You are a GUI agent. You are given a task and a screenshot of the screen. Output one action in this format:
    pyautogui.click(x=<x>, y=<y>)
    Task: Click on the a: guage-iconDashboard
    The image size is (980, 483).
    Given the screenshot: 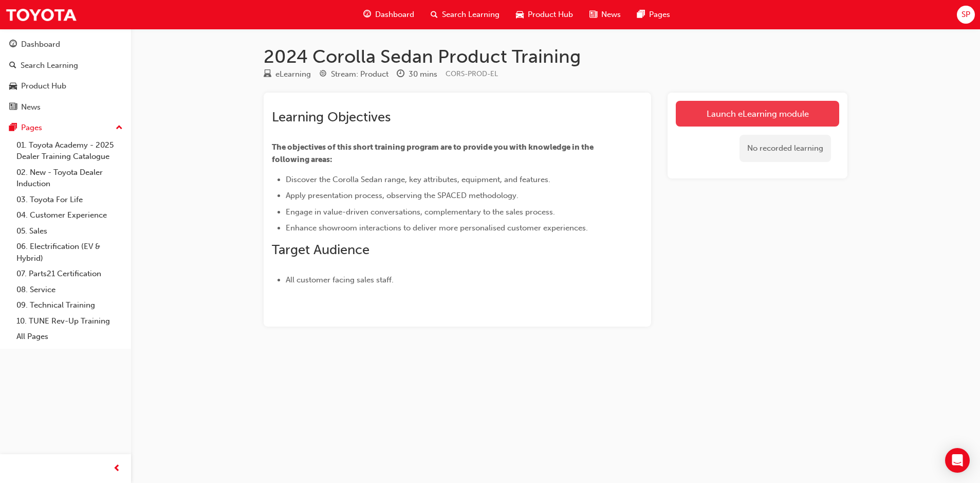 What is the action you would take?
    pyautogui.click(x=388, y=15)
    